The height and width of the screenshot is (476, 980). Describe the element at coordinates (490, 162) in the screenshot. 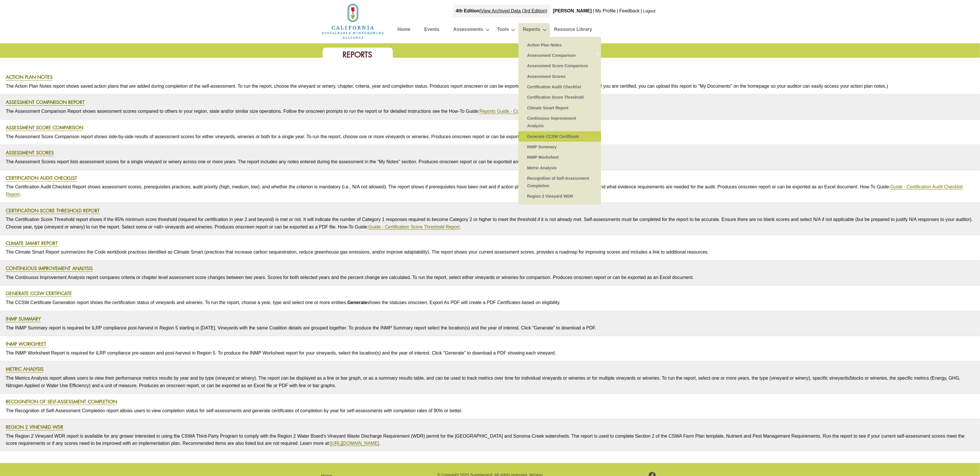

I see `p: The Assessment Scores report lists assessment scores for a single vineyard or winery across one o...` at that location.